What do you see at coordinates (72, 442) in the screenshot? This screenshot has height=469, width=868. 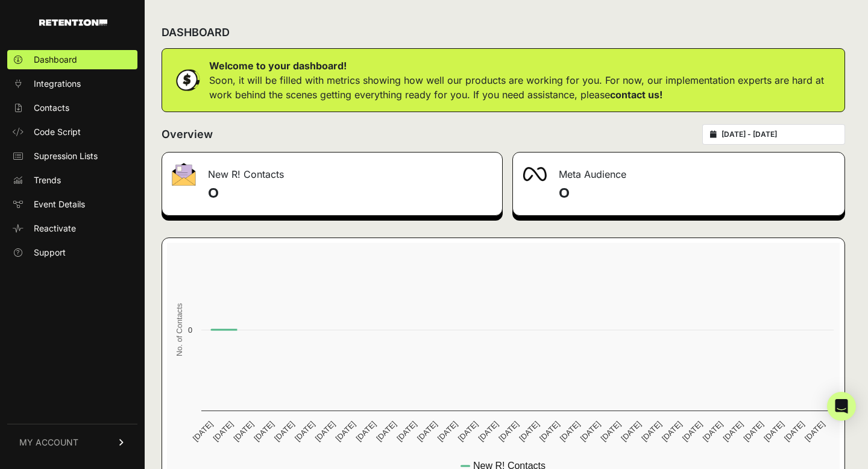 I see `a: MY ACCOUNT` at bounding box center [72, 442].